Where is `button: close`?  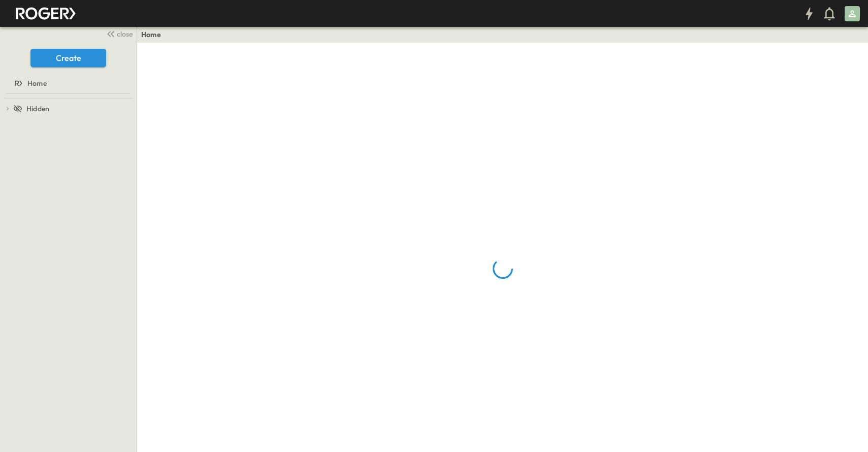 button: close is located at coordinates (118, 33).